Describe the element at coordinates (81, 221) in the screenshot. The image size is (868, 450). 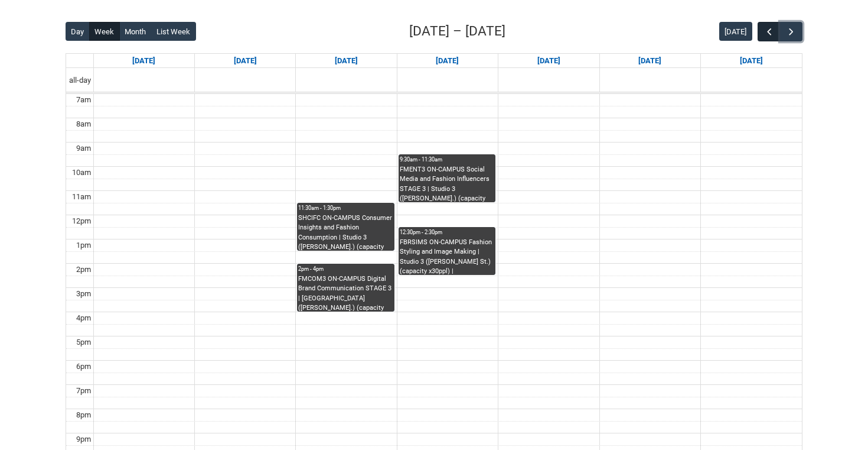
I see `div: 12pm` at that location.